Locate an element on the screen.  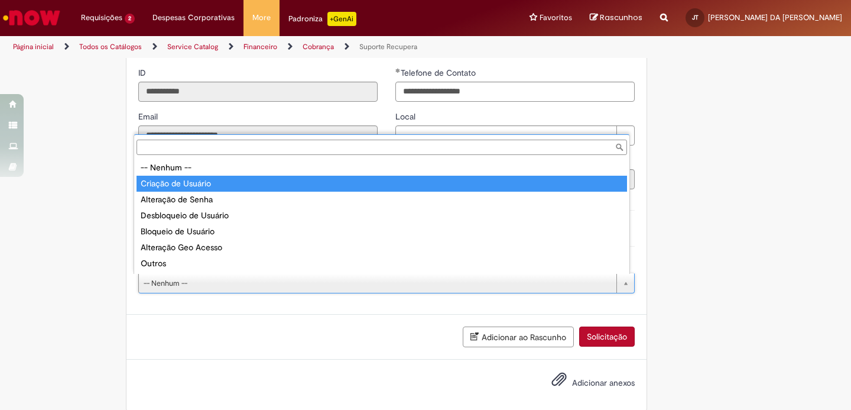
ul: Tipo de Serviço is located at coordinates (382, 215).